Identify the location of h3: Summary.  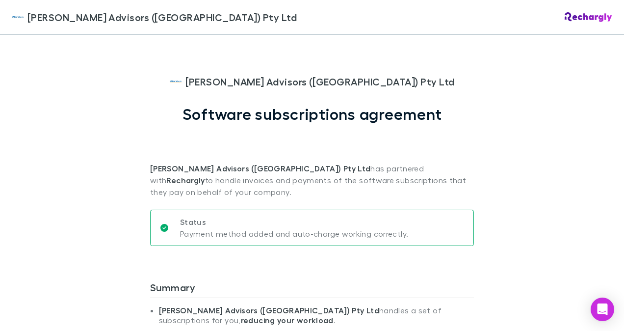
(312, 289).